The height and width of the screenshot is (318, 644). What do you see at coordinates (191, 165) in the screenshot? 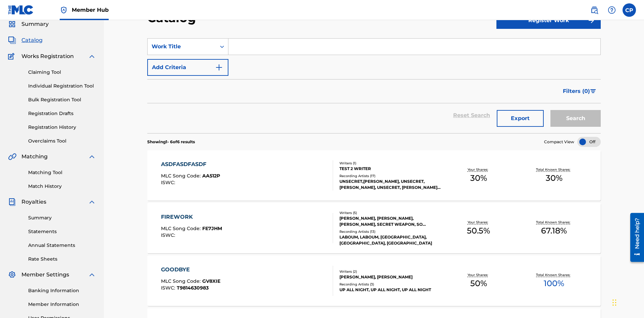
I see `div: ASDFASDFASDF` at bounding box center [191, 165].